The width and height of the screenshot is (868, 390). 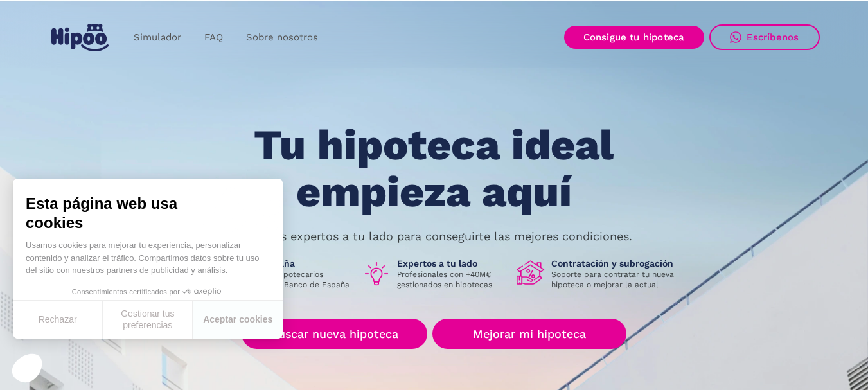 I want to click on a: Simulador, so click(x=158, y=37).